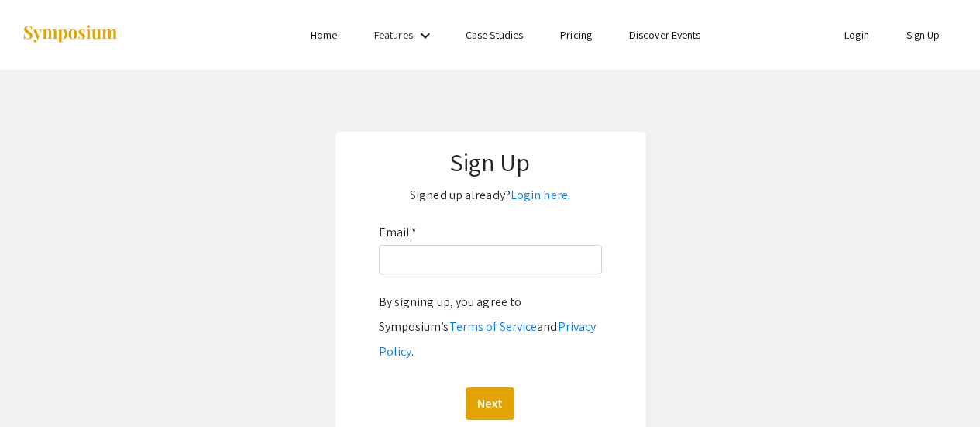  What do you see at coordinates (491, 196) in the screenshot?
I see `p: Signed up already?` at bounding box center [491, 196].